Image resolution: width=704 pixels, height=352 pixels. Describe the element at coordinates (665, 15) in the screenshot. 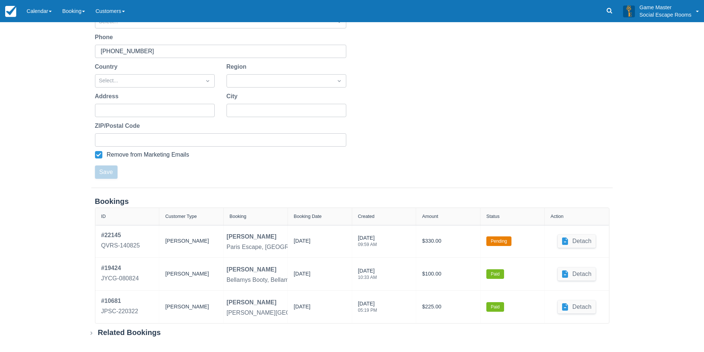

I see `p: Social Escape Rooms` at that location.